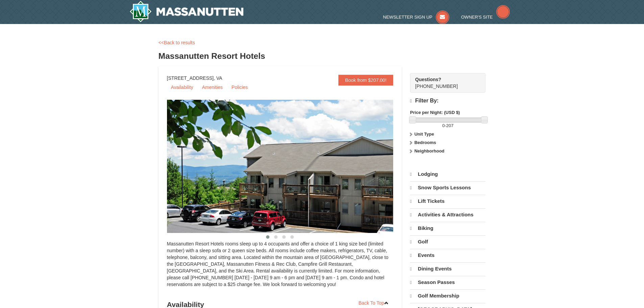 This screenshot has height=308, width=644. What do you see at coordinates (182, 88) in the screenshot?
I see `a: Availability` at bounding box center [182, 88].